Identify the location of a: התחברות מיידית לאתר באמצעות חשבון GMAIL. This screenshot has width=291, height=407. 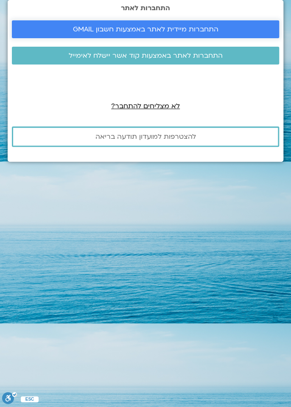
(146, 29).